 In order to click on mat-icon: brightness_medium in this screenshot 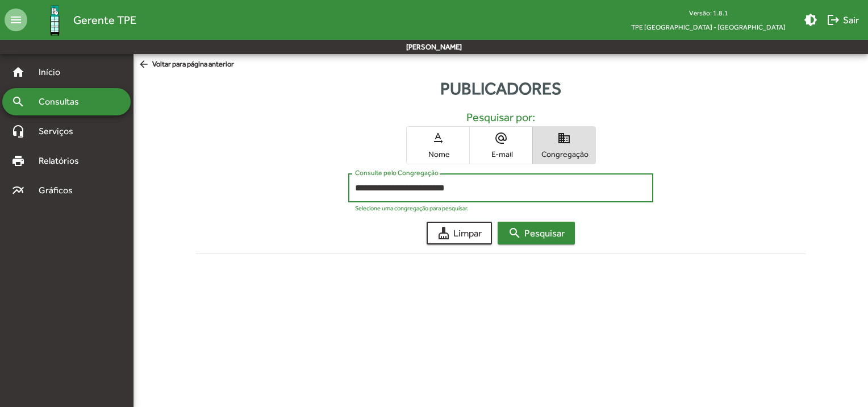, I will do `click(810, 20)`.